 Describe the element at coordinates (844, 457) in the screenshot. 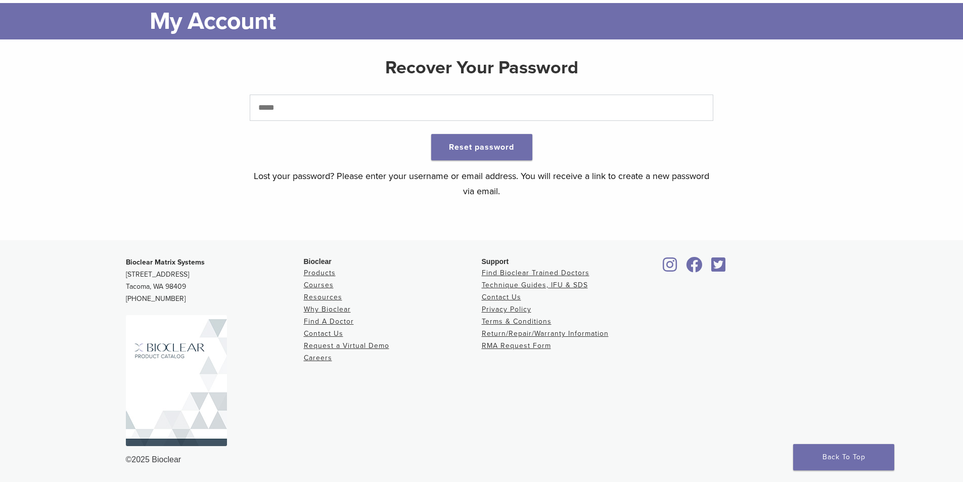

I see `a: Back To Top` at that location.